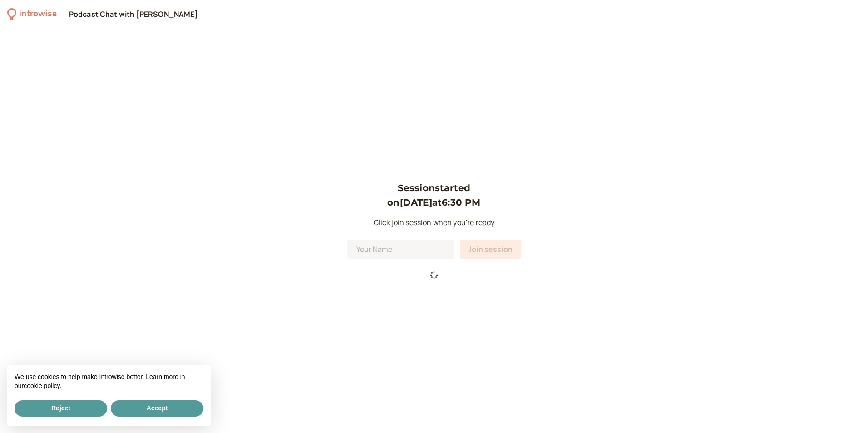  I want to click on p: Click join session when you're ready, so click(434, 223).